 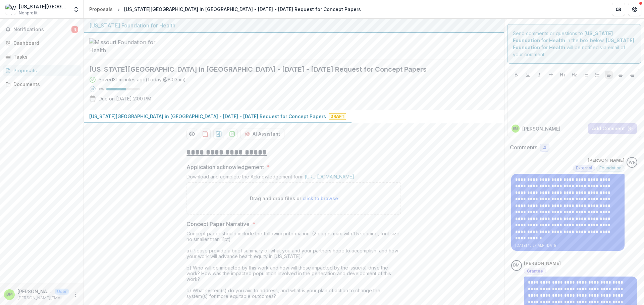 What do you see at coordinates (76, 295) in the screenshot?
I see `button: More` at bounding box center [76, 295].